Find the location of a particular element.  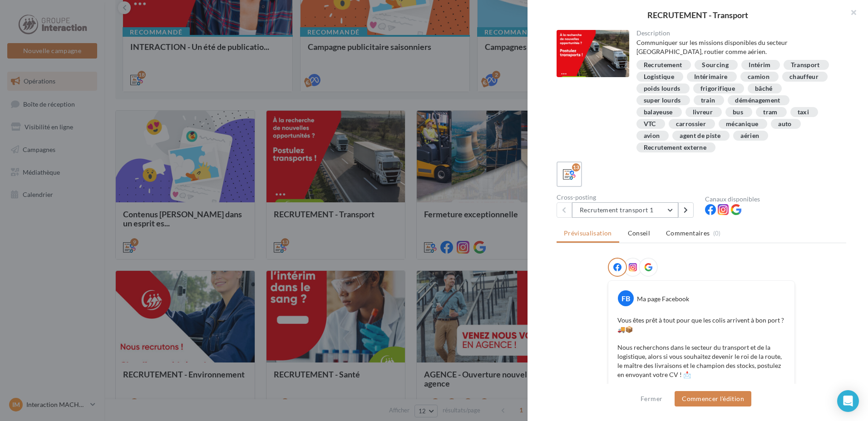

div: frigorifique is located at coordinates (717, 88).